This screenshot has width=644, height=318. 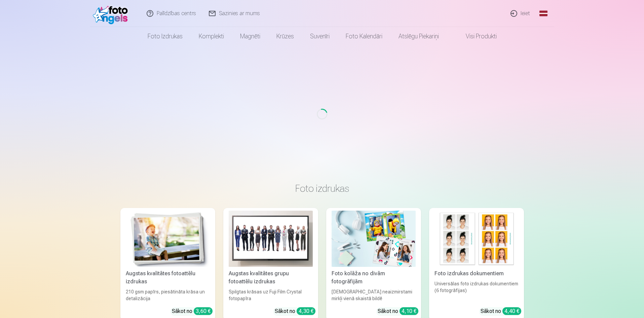 What do you see at coordinates (476, 291) in the screenshot?
I see `div: Universālas foto izdrukas dokumentiem (6 fotogrāfijas)` at bounding box center [476, 291].